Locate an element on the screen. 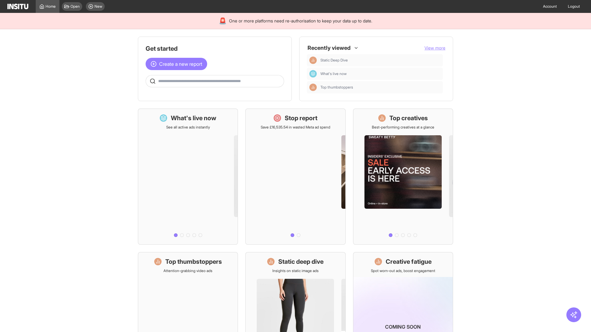  span: One or more platforms need re-authorisation to keep your data up to date. is located at coordinates (300, 21).